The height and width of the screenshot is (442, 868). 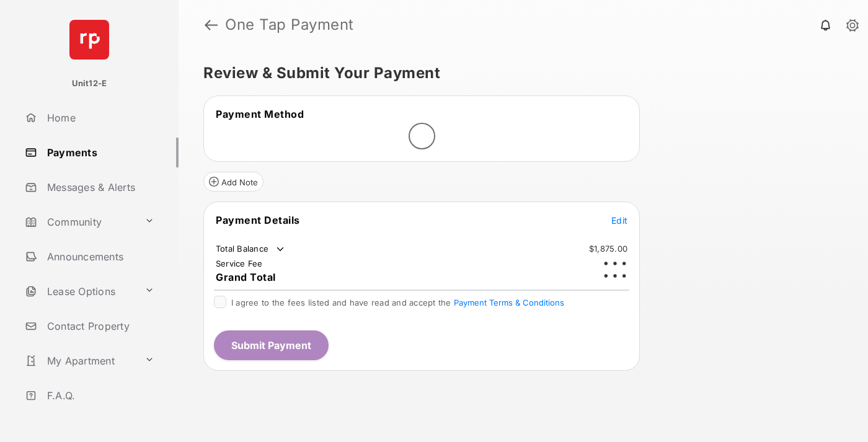 What do you see at coordinates (89, 40) in the screenshot?
I see `img: svg+xml;base64,PHN2ZyB4bWxucz0iaHR0cDovL3d3dy53My5vcmcvMjAwMC9zdmciIHdpZHRoPSI2NCIgaGVpZ2h0PSI2NC...` at bounding box center [89, 40].